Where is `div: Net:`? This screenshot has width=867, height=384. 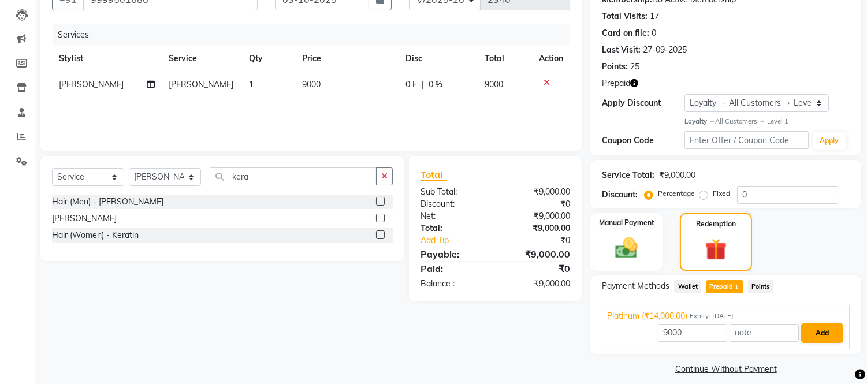 div: Net: is located at coordinates (454, 216).